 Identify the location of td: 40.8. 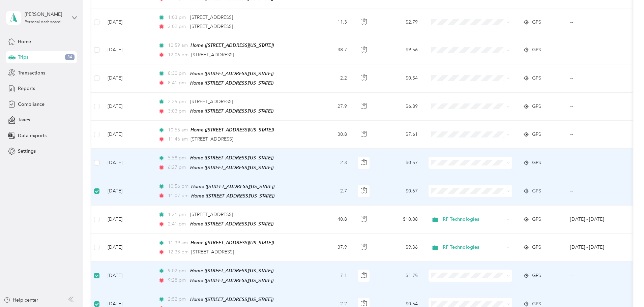
(331, 219).